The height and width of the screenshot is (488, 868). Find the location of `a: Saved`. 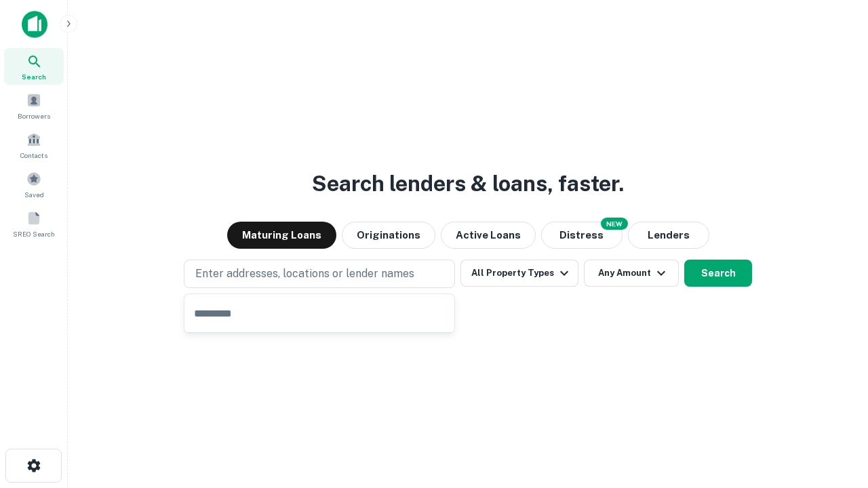

a: Saved is located at coordinates (34, 184).